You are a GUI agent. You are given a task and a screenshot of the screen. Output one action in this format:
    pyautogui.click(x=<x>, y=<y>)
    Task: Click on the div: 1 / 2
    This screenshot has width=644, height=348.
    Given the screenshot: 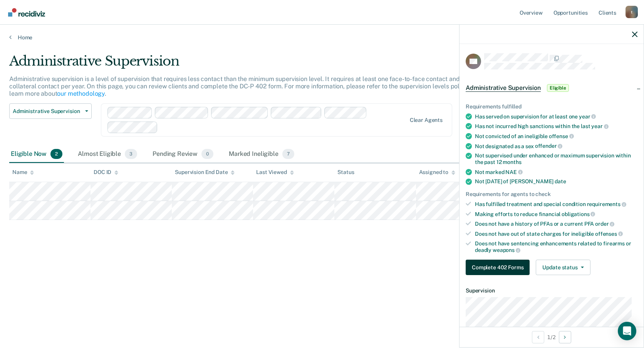 What is the action you would take?
    pyautogui.click(x=551, y=336)
    